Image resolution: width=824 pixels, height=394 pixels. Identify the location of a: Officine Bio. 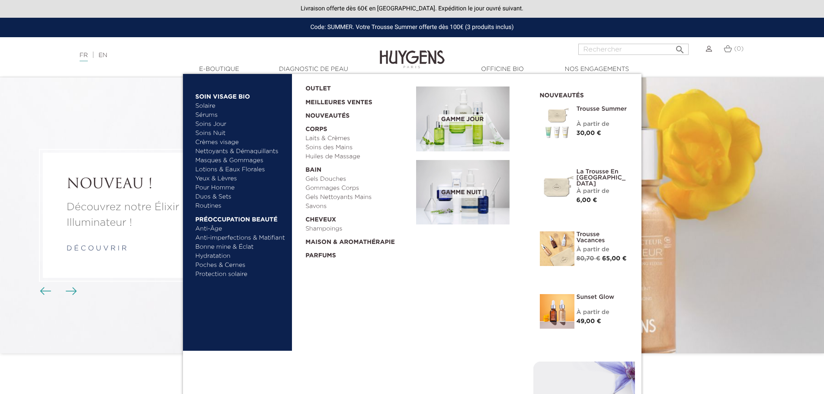
(503, 69).